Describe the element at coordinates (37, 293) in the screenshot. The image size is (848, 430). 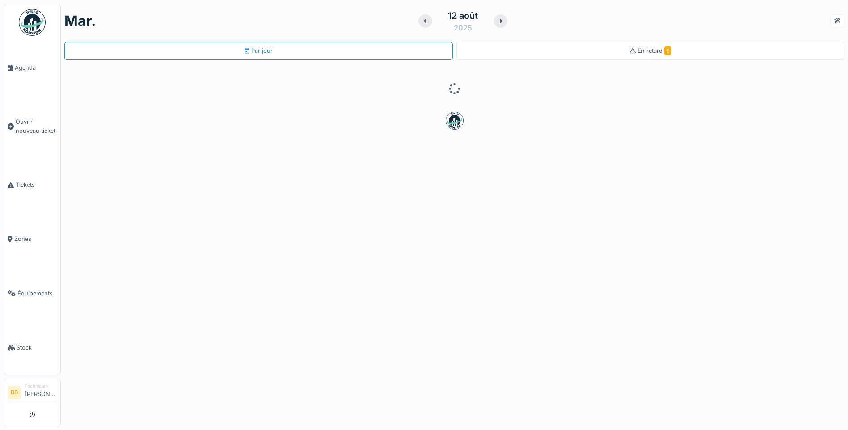
I see `span: Équipements` at that location.